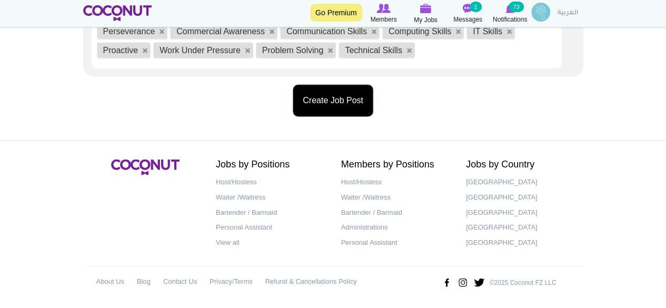 The height and width of the screenshot is (308, 666). I want to click on span: Problem Solving, so click(293, 50).